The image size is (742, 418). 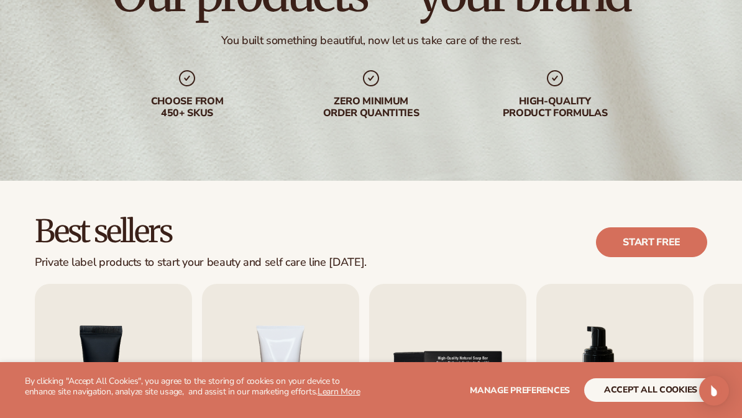 What do you see at coordinates (519, 390) in the screenshot?
I see `span: Manage preferences` at bounding box center [519, 390].